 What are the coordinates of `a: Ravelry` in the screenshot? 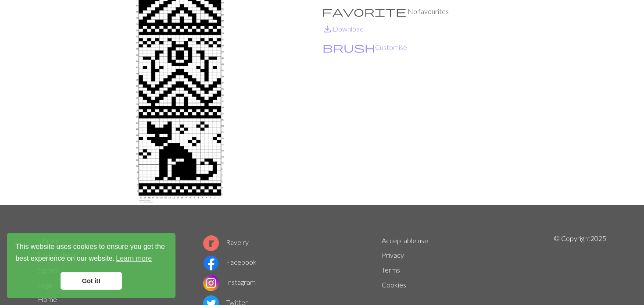 It's located at (226, 242).